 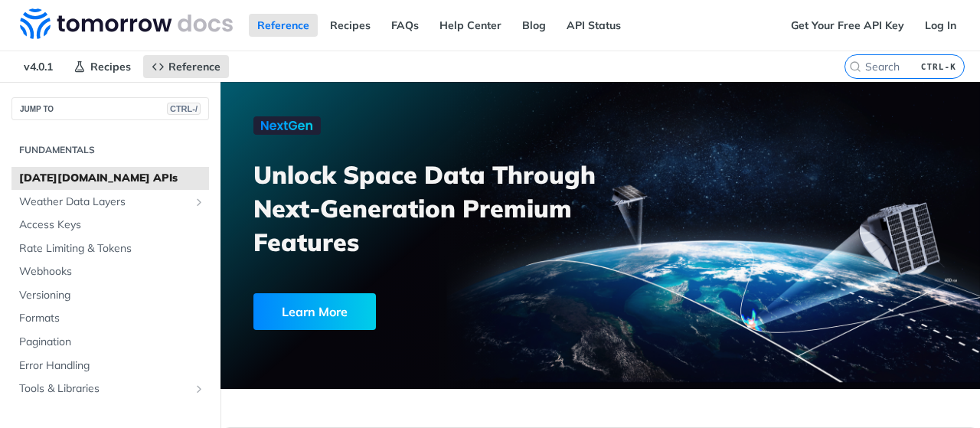 I want to click on span: Pagination, so click(x=112, y=342).